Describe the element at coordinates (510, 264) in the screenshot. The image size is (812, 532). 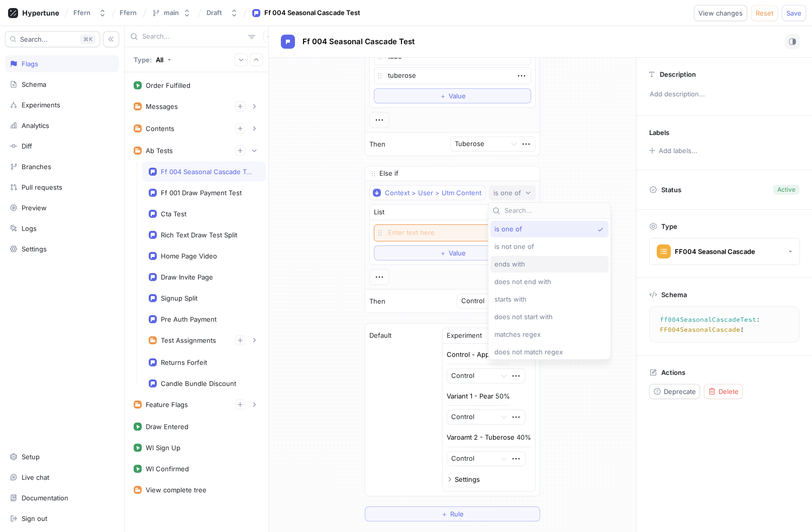
I see `span: ends with` at that location.